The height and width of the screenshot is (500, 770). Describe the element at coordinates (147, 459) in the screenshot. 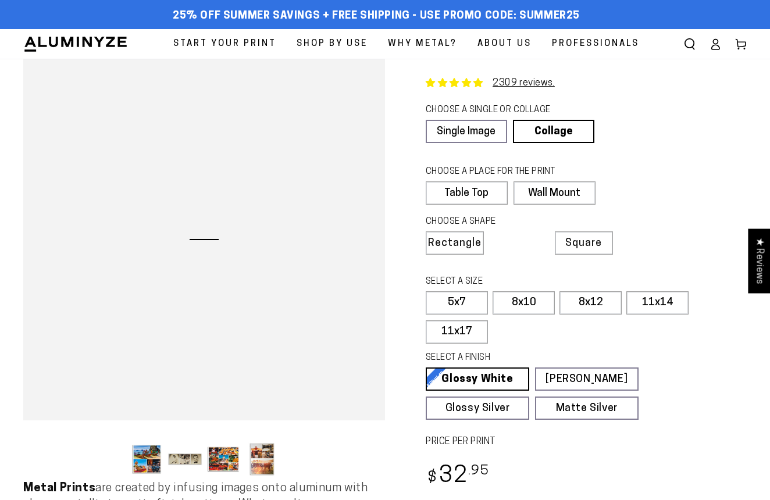

I see `button: Load image 1 in gallery view` at that location.